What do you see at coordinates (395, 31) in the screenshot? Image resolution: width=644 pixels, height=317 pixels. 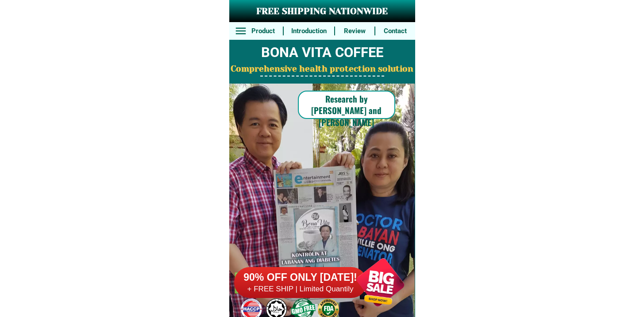 I see `h6: Contact` at bounding box center [395, 31].